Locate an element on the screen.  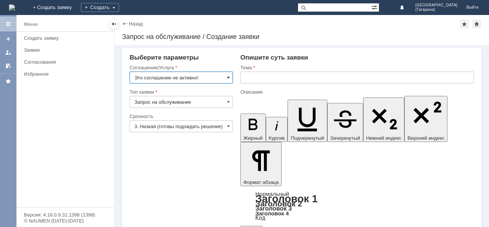
span: Курсив is located at coordinates (277, 138).